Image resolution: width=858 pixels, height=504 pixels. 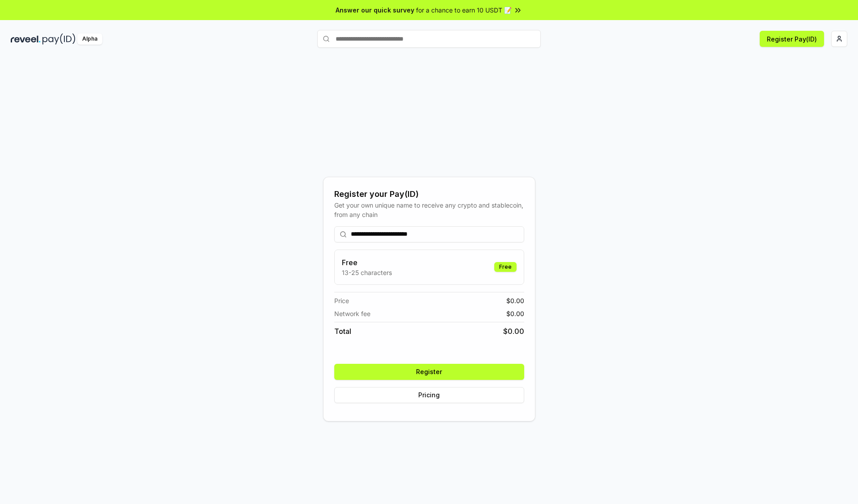 I want to click on img: pay_id, so click(x=59, y=39).